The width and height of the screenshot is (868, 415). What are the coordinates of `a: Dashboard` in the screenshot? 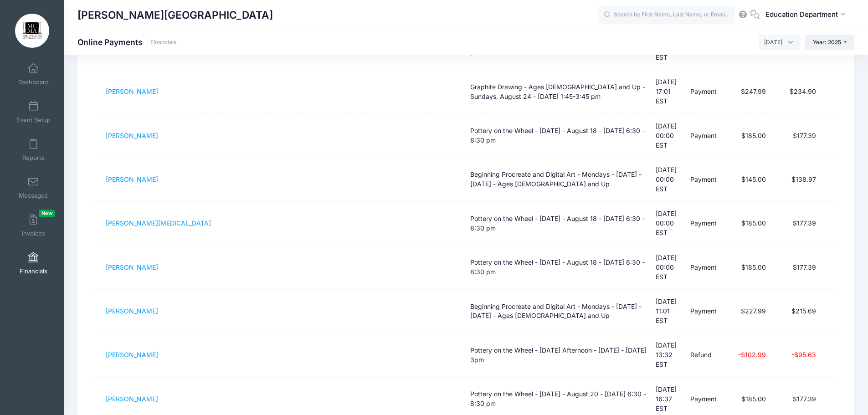 It's located at (33, 74).